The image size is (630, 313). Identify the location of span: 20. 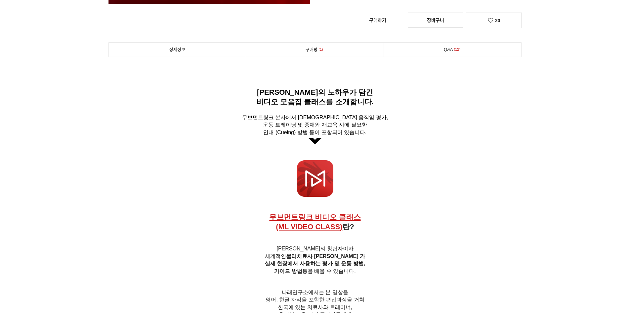
(498, 21).